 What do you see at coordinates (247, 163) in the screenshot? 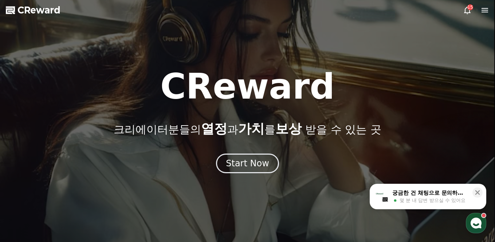
I see `div: Start Now` at bounding box center [247, 163].